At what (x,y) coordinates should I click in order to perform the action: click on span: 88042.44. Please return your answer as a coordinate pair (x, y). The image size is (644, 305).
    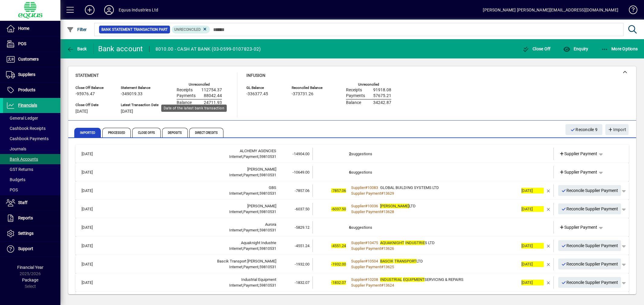
    Looking at the image, I should click on (213, 96).